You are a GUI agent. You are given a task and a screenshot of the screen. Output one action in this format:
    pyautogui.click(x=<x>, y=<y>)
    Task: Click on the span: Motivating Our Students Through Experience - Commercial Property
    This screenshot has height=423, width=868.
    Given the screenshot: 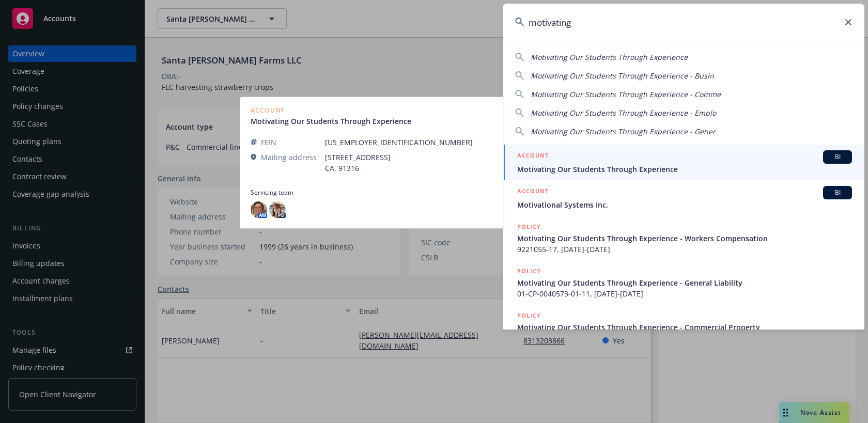 What is the action you would take?
    pyautogui.click(x=685, y=327)
    